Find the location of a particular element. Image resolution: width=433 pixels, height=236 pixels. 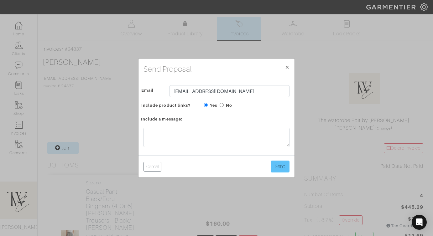

label: No is located at coordinates (229, 105).